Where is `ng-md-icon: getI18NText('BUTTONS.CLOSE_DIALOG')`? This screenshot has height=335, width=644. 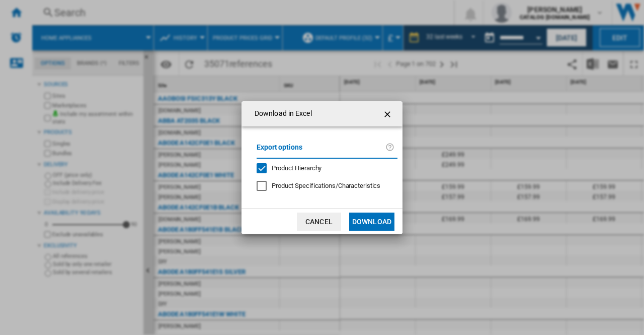 ng-md-icon: getI18NText('BUTTONS.CLOSE_DIALOG') is located at coordinates (389, 114).